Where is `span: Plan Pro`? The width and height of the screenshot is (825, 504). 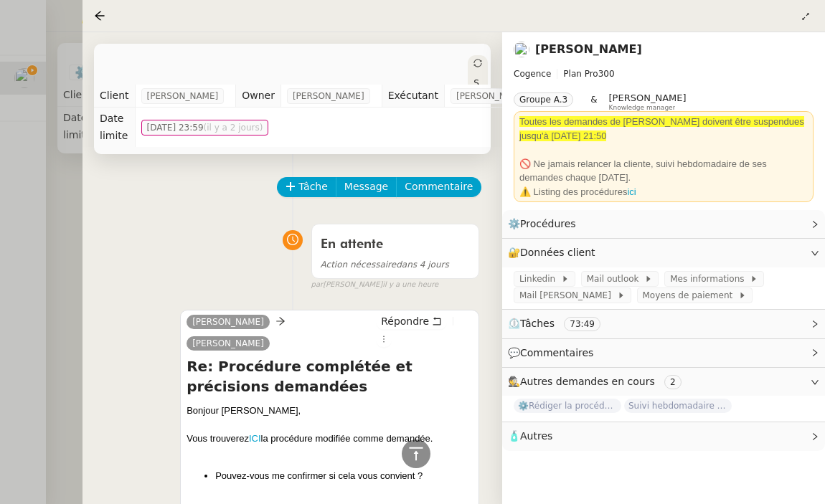
span: Plan Pro is located at coordinates (580, 74).